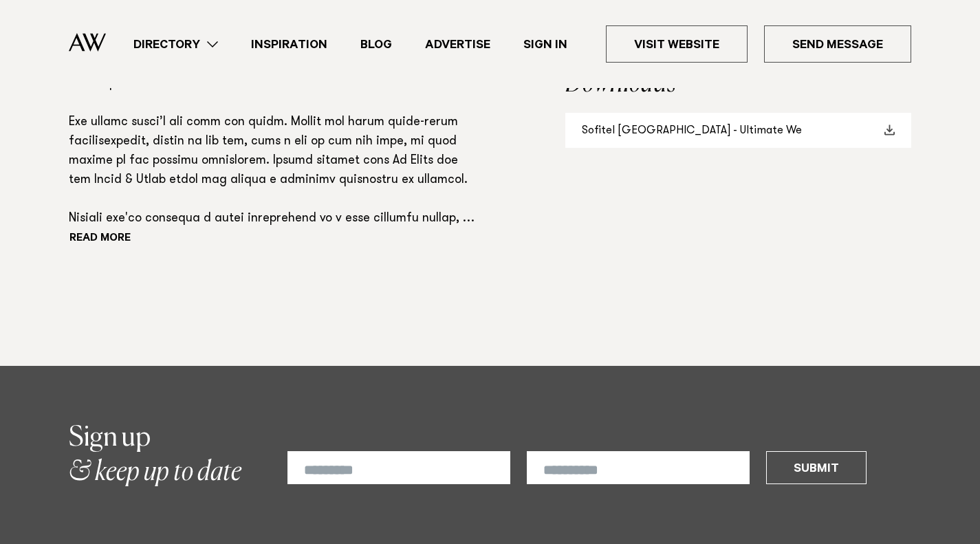  Describe the element at coordinates (155, 455) in the screenshot. I see `h2: & keep up to date` at that location.